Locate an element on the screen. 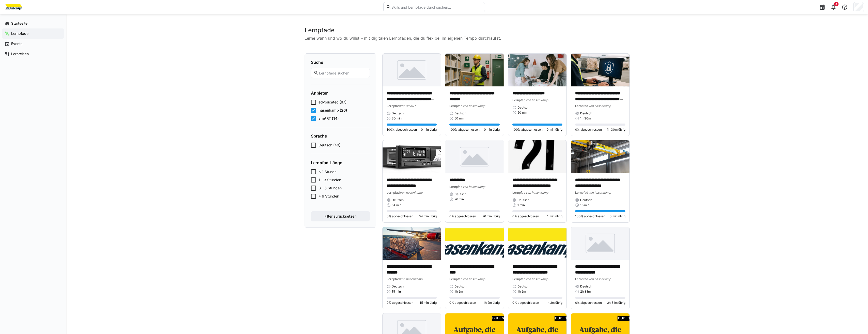 This screenshot has height=334, width=868. span: 54 min is located at coordinates (397, 206).